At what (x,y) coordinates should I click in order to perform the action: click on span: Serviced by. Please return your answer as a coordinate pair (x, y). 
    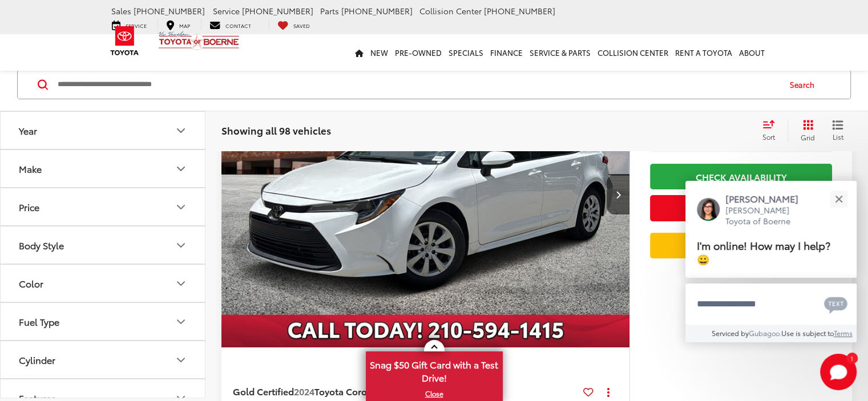
    Looking at the image, I should click on (730, 333).